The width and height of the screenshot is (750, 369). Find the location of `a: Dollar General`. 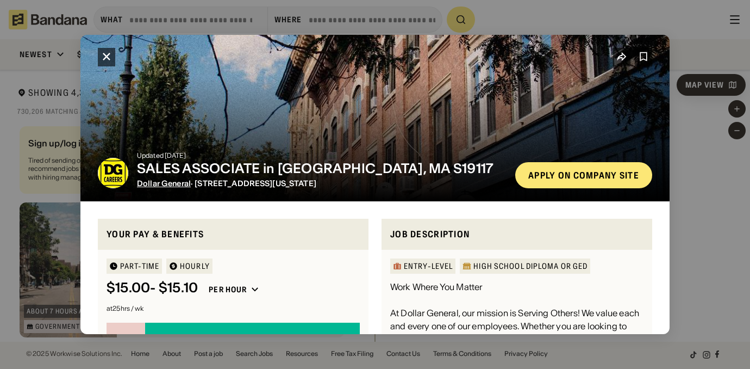

a: Dollar General is located at coordinates (164, 183).